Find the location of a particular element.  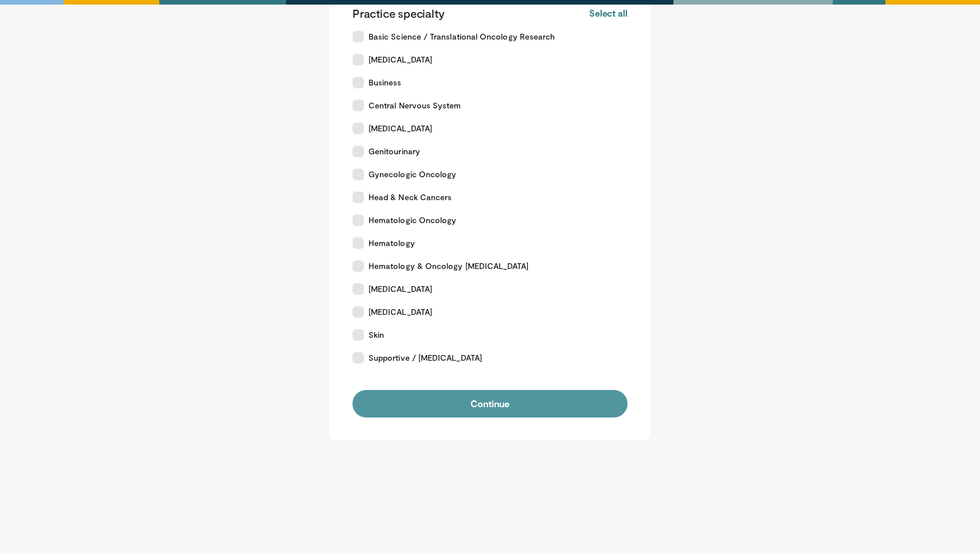

button: Select all is located at coordinates (609, 13).